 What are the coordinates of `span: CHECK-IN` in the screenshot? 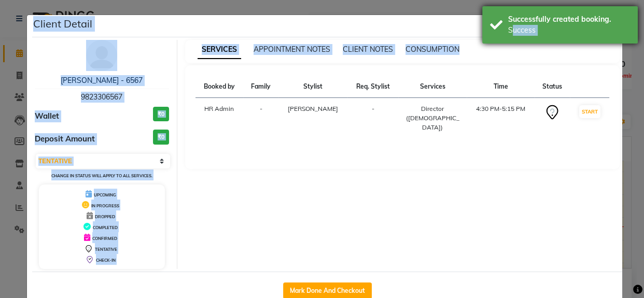 It's located at (106, 260).